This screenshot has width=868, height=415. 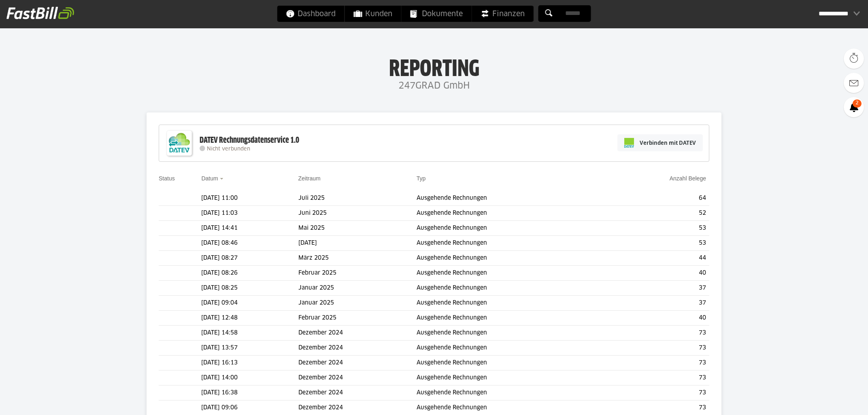 I want to click on h1: Reporting, so click(x=434, y=67).